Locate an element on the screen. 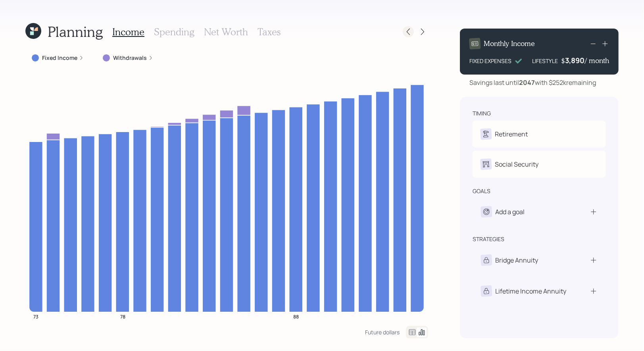 Image resolution: width=644 pixels, height=351 pixels. tspan: 88 is located at coordinates (296, 316).